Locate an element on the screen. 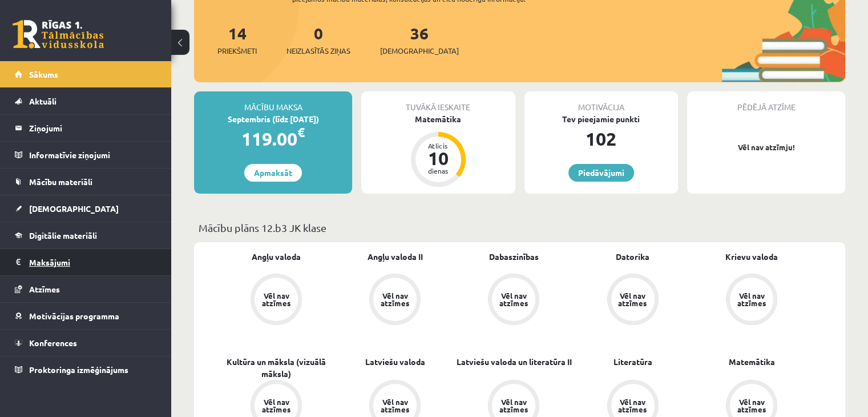  a: Latviešu valoda is located at coordinates (395, 361).